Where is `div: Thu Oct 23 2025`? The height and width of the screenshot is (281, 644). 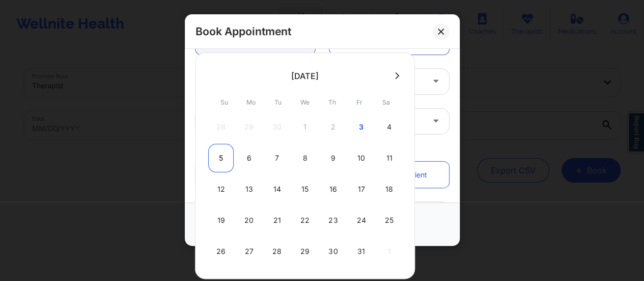 div: Thu Oct 23 2025 is located at coordinates (333, 220).